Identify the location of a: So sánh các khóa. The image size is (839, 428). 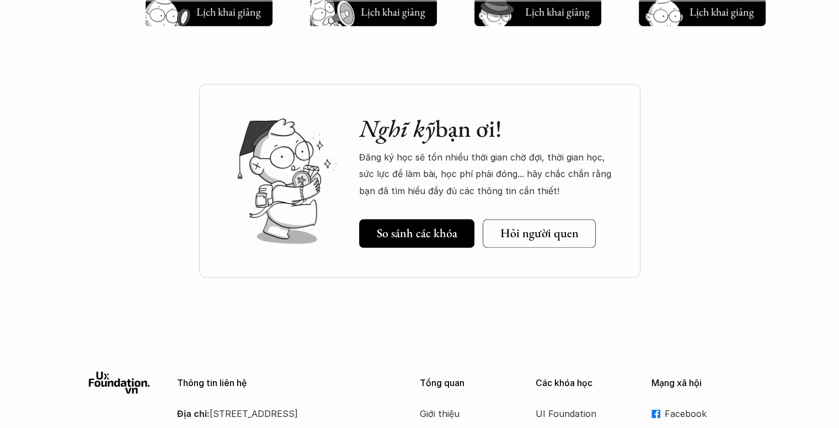
(416, 233).